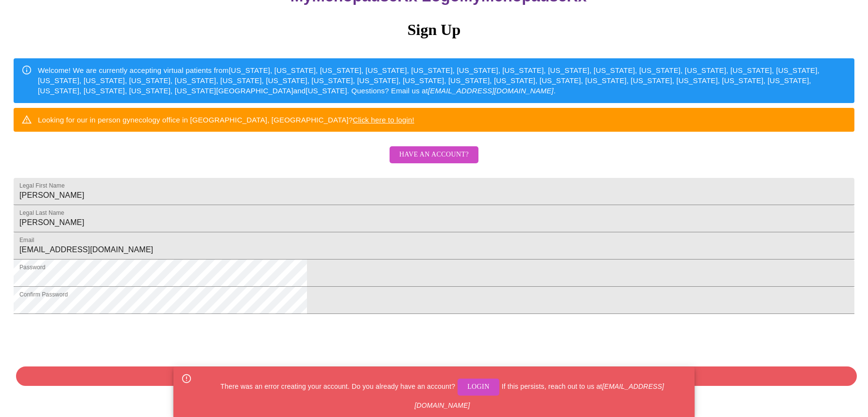 This screenshot has height=417, width=868. What do you see at coordinates (434, 155) in the screenshot?
I see `button: Have an account?` at bounding box center [434, 155].